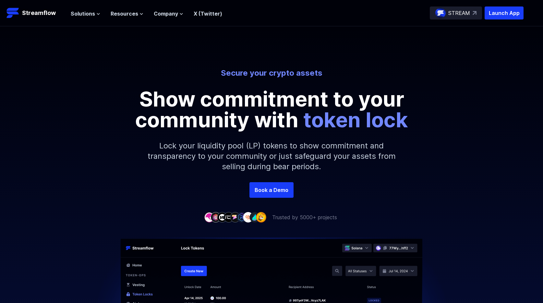 Image resolution: width=543 pixels, height=303 pixels. What do you see at coordinates (272, 190) in the screenshot?
I see `a: Book a Demo` at bounding box center [272, 190].